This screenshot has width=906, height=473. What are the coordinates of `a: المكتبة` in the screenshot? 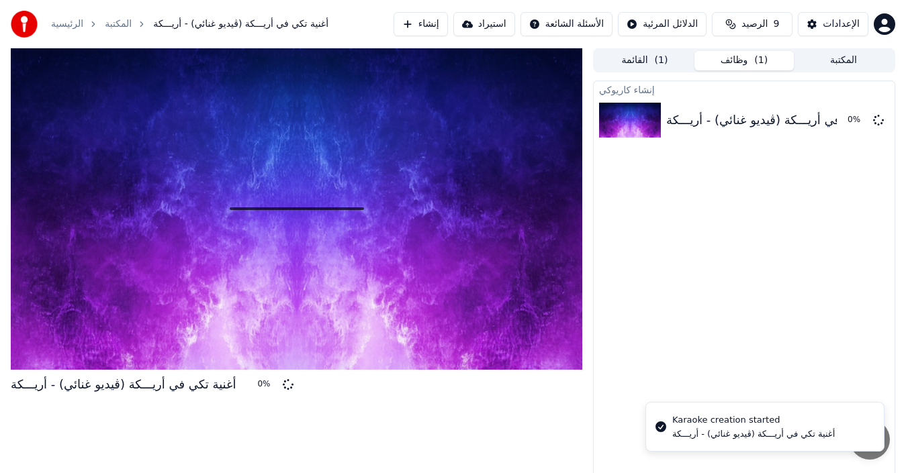 It's located at (118, 24).